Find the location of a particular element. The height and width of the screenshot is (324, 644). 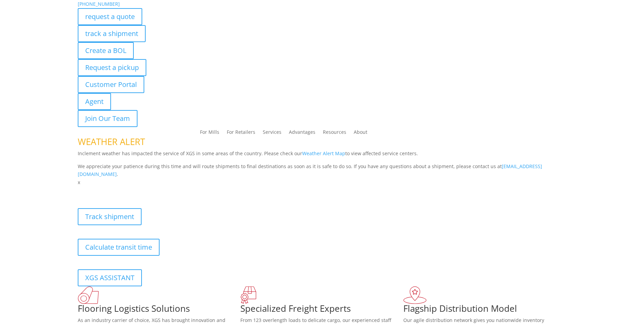

b: Visibility, transparency, and control for your entire supply chain. is located at coordinates (153, 191).